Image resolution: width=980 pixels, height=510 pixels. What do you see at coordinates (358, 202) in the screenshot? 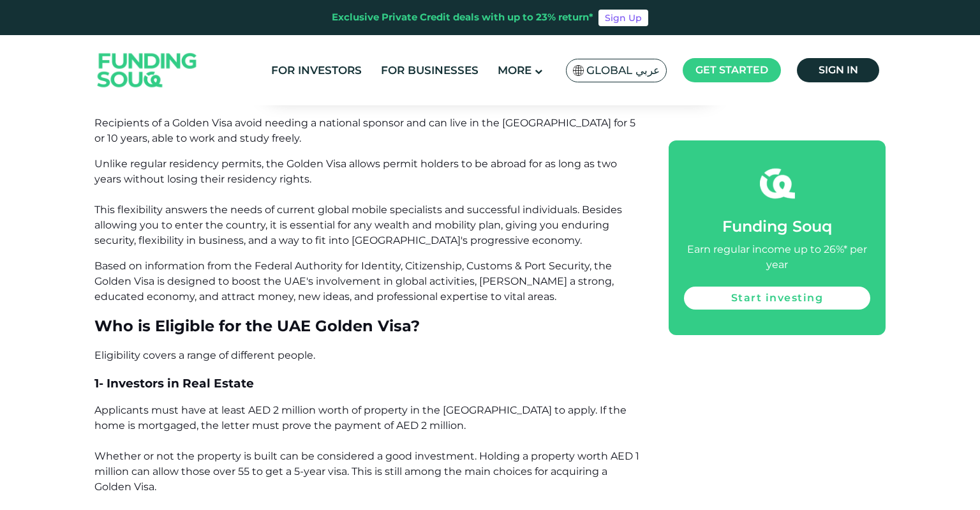
I see `span: Unlike regular residency permits, the Golden Visa allows permit holders to be abroad for as long ...` at bounding box center [358, 202].